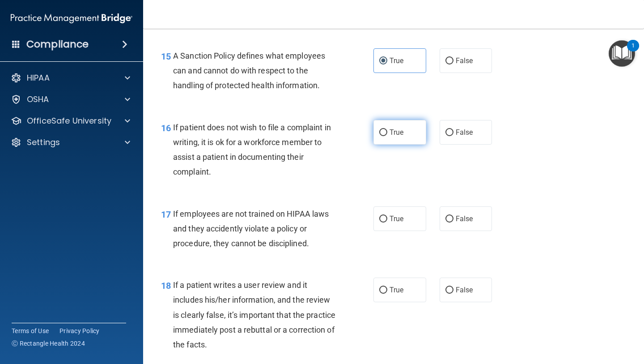 This screenshot has width=644, height=364. Describe the element at coordinates (69, 121) in the screenshot. I see `p: OfficeSafe University` at that location.